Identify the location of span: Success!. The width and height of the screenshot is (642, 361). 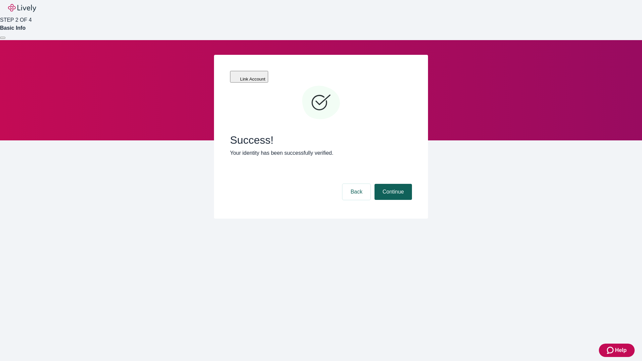
(321, 140).